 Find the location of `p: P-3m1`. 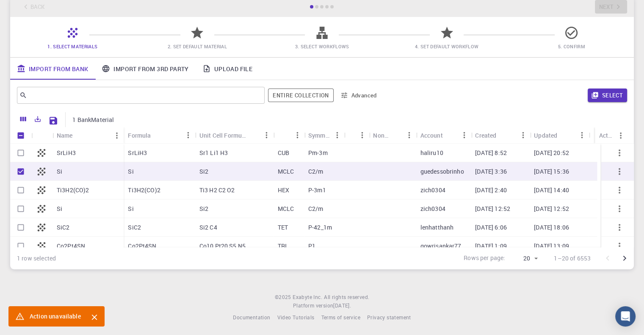

p: P-3m1 is located at coordinates (317, 190).